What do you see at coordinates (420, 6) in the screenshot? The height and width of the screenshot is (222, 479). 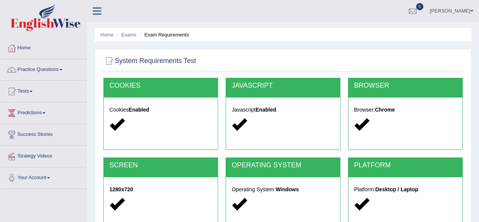 I see `span: 5` at bounding box center [420, 6].